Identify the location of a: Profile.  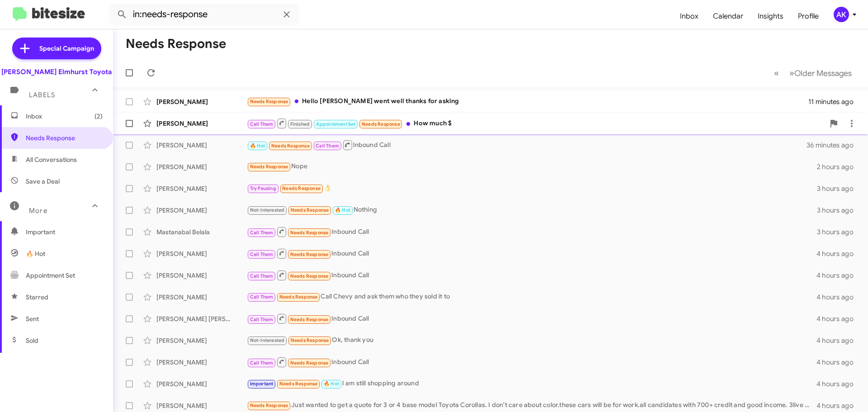
(808, 17).